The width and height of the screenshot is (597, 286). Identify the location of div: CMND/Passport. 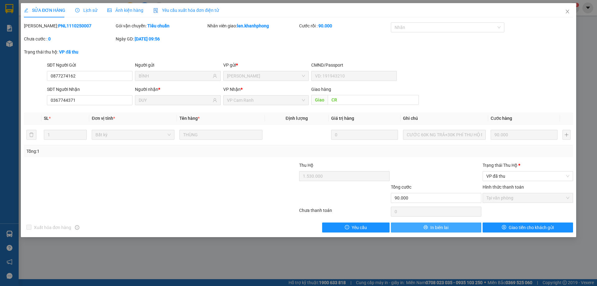
(354, 65).